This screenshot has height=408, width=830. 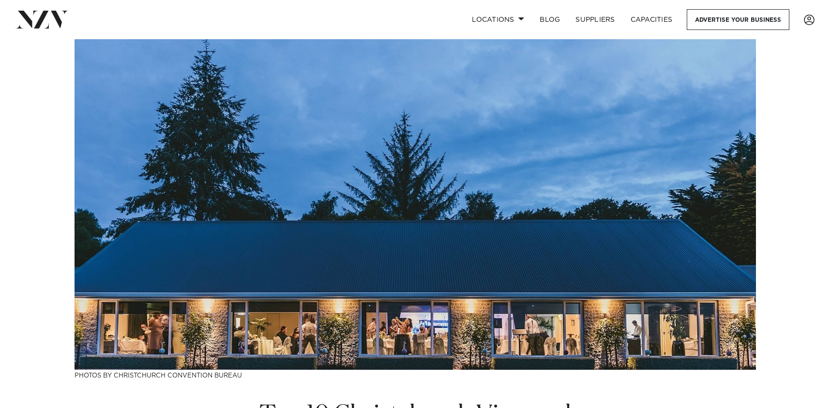 What do you see at coordinates (738, 19) in the screenshot?
I see `a: Advertise your business` at bounding box center [738, 19].